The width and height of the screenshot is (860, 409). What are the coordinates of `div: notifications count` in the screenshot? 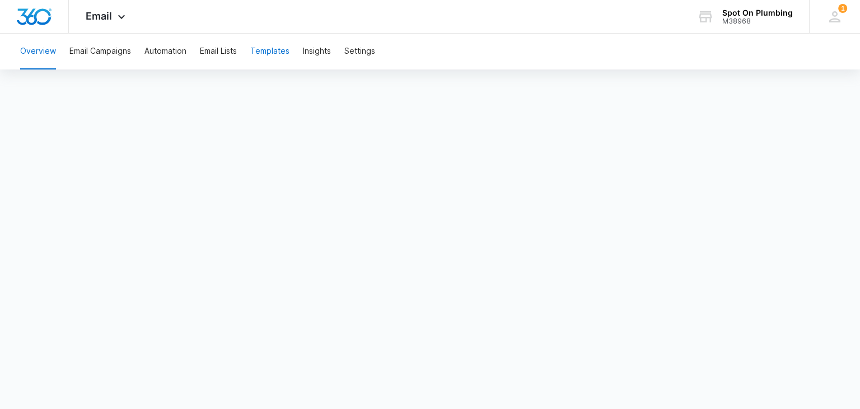 It's located at (843, 8).